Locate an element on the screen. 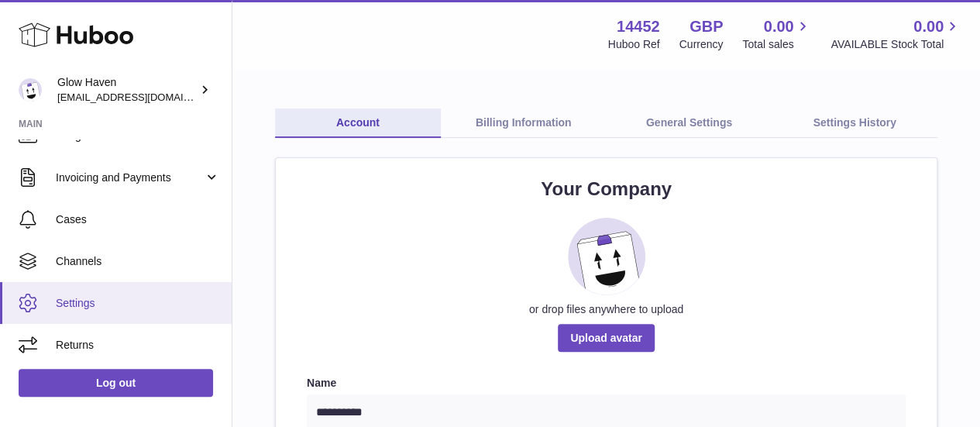  img: placeholder_image.svg is located at coordinates (607, 257).